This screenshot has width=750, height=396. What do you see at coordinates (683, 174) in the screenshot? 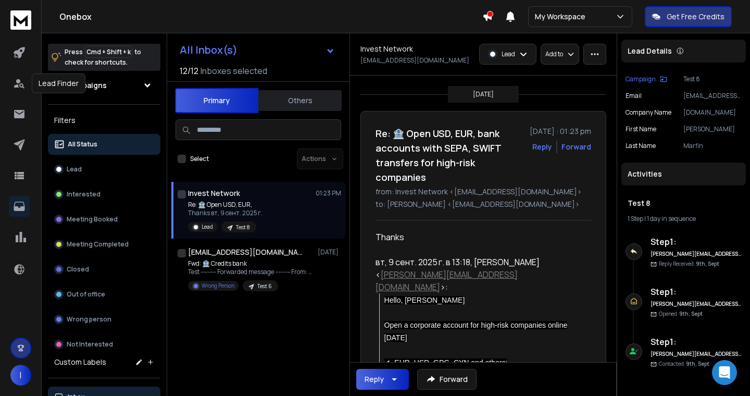
I see `div: Activities` at bounding box center [683, 174].